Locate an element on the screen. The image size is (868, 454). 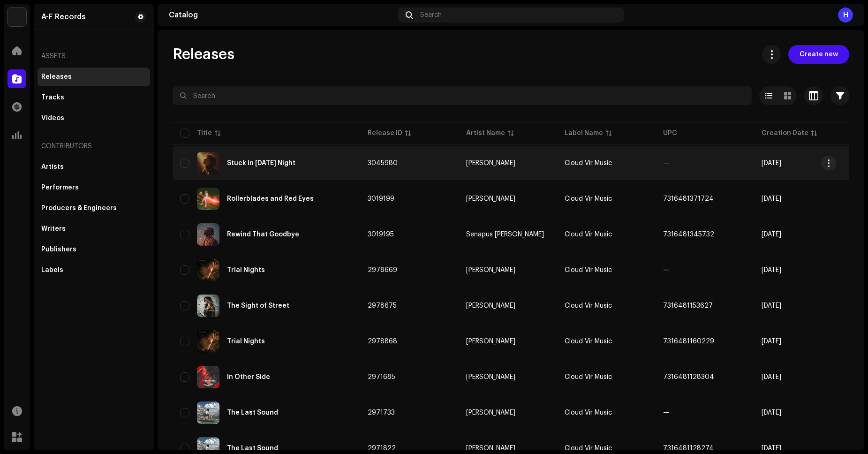
div: Label Name is located at coordinates (584, 133).